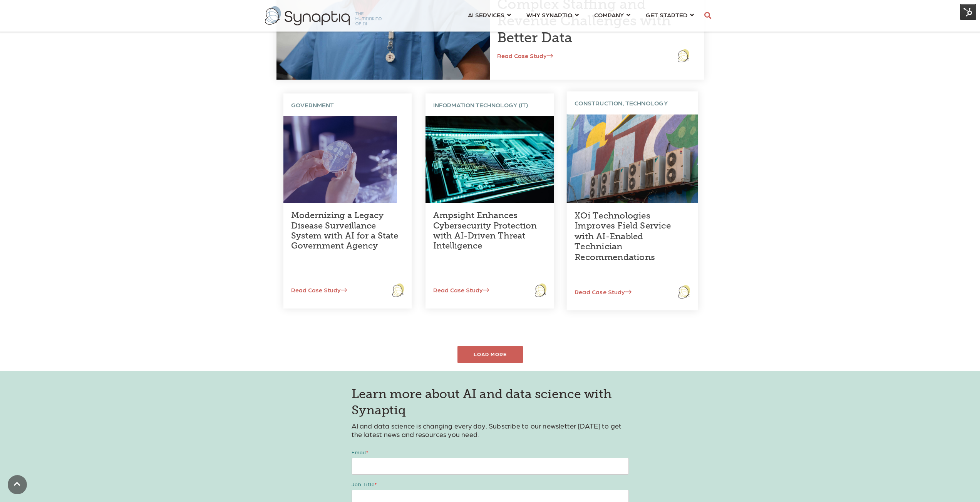 This screenshot has width=980, height=502. What do you see at coordinates (486, 15) in the screenshot?
I see `span: AI SERVICES` at bounding box center [486, 15].